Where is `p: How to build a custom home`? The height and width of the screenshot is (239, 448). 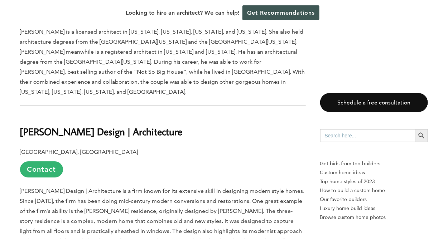
p: How to build a custom home is located at coordinates (375, 191).